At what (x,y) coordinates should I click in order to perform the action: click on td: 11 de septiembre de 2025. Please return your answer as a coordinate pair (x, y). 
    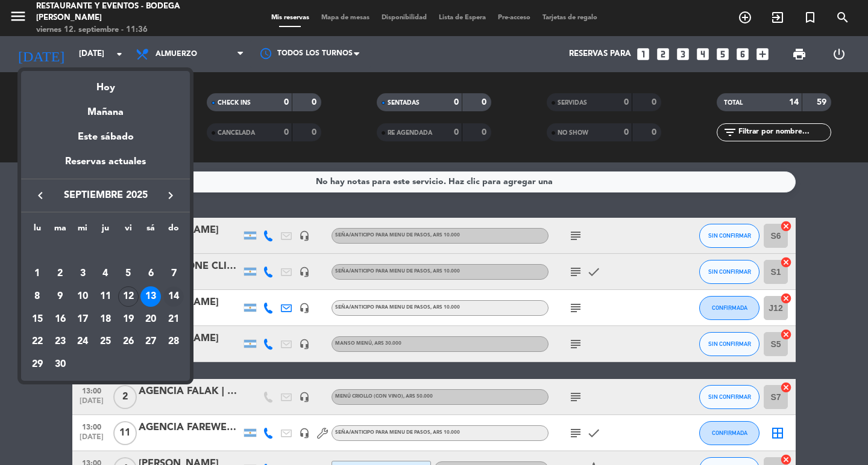
    Looking at the image, I should click on (105, 297).